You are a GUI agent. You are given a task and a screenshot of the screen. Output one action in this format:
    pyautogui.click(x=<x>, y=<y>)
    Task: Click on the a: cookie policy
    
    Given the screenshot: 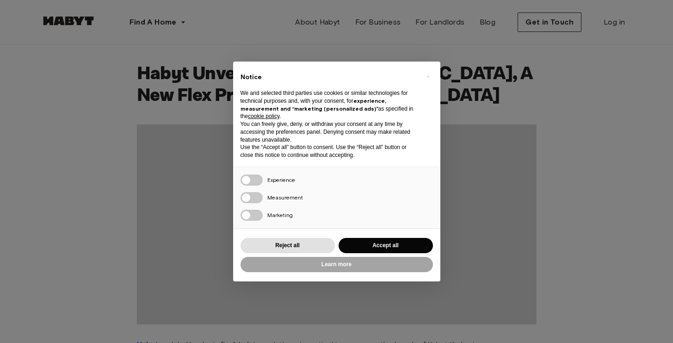 What is the action you would take?
    pyautogui.click(x=264, y=116)
    